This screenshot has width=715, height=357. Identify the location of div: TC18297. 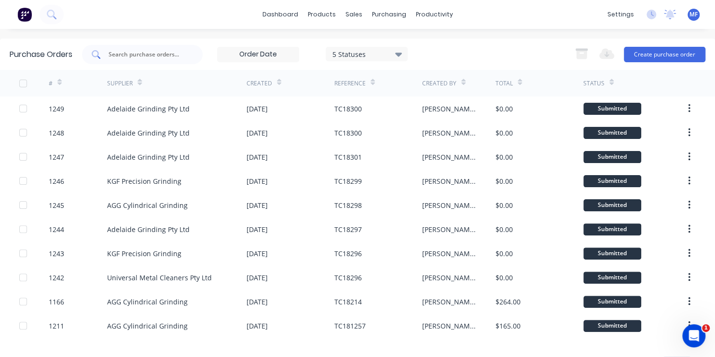
(348, 229).